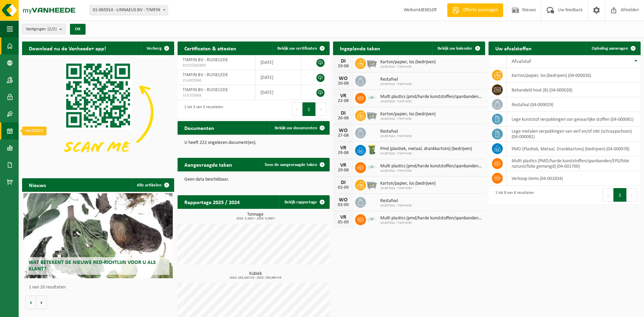  I want to click on button: Volgende, so click(41, 302).